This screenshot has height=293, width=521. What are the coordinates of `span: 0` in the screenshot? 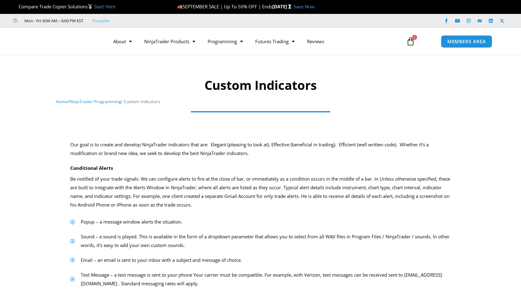 It's located at (414, 37).